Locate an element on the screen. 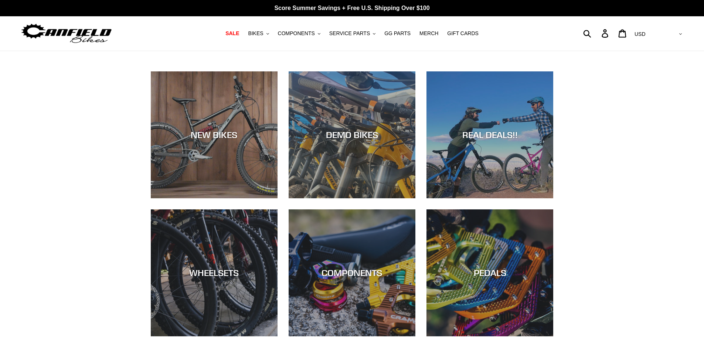 The width and height of the screenshot is (704, 337). button: BIKES is located at coordinates (258, 33).